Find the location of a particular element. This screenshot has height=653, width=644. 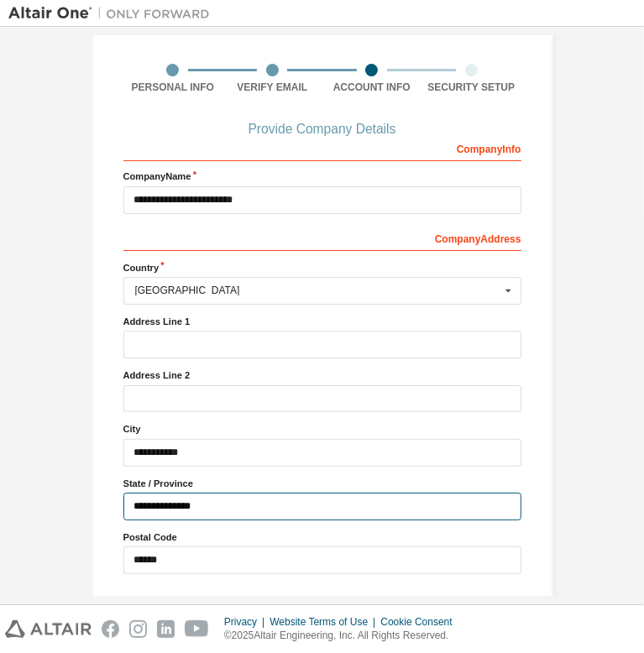

div: Verify Email is located at coordinates (272, 87).